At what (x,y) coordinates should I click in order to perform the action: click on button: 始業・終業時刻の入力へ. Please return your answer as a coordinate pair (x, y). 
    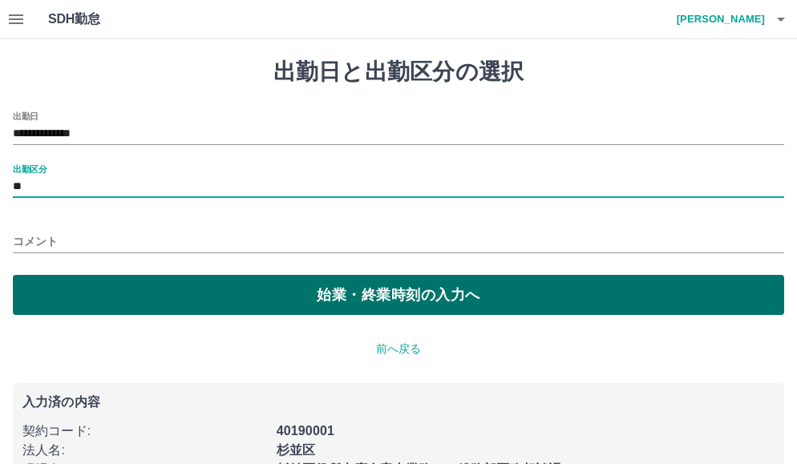
    Looking at the image, I should click on (398, 295).